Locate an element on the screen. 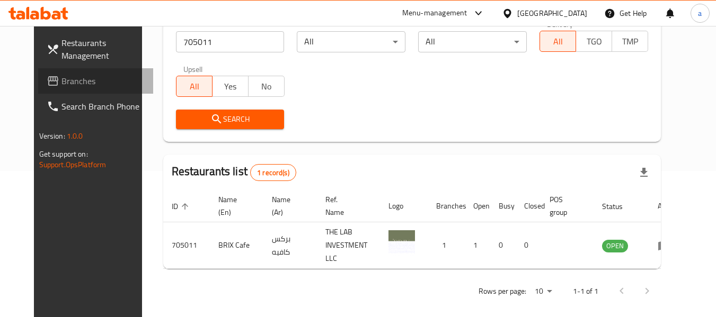 The image size is (716, 317). button: TGO is located at coordinates (593, 41).